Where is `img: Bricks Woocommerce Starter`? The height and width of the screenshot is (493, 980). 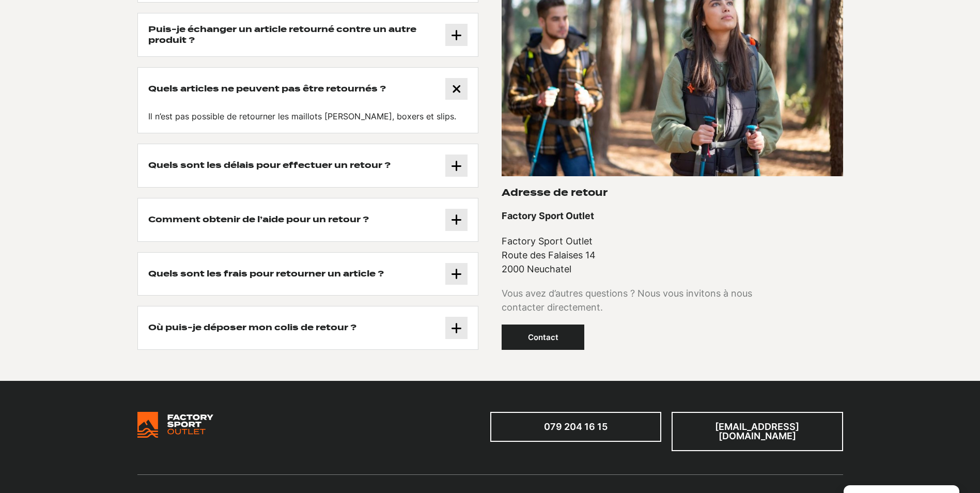 img: Bricks Woocommerce Starter is located at coordinates (175, 425).